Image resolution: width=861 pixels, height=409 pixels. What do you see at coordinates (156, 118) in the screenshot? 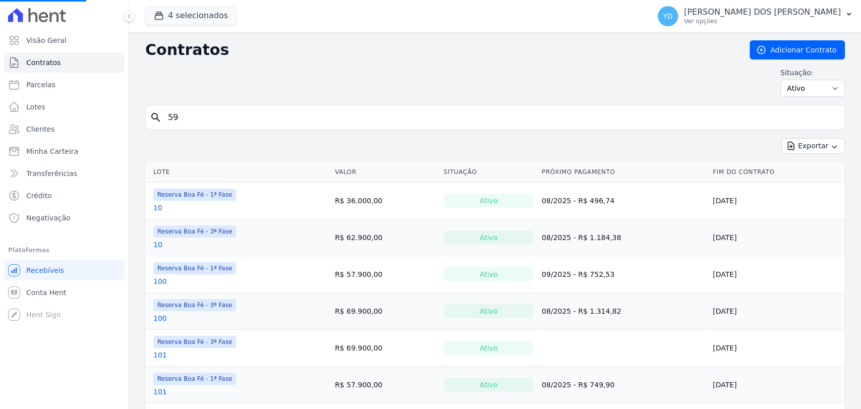
I see `i: search` at bounding box center [156, 118].